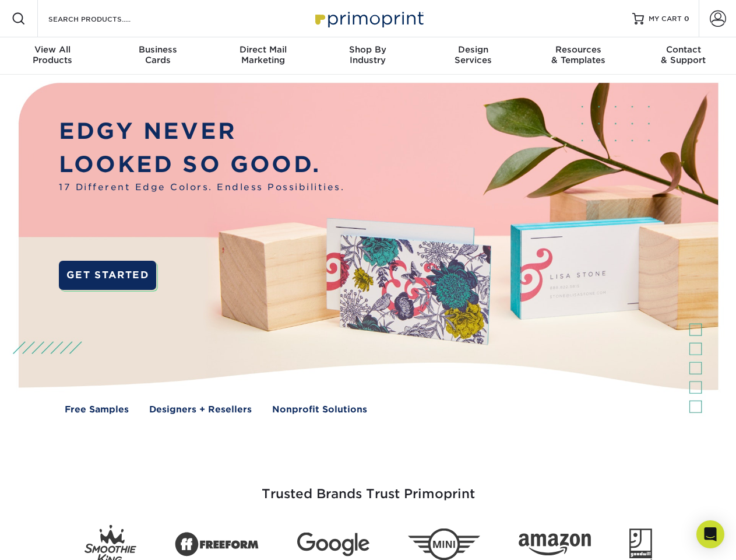 The width and height of the screenshot is (736, 560). I want to click on a: DesignServices, so click(474, 56).